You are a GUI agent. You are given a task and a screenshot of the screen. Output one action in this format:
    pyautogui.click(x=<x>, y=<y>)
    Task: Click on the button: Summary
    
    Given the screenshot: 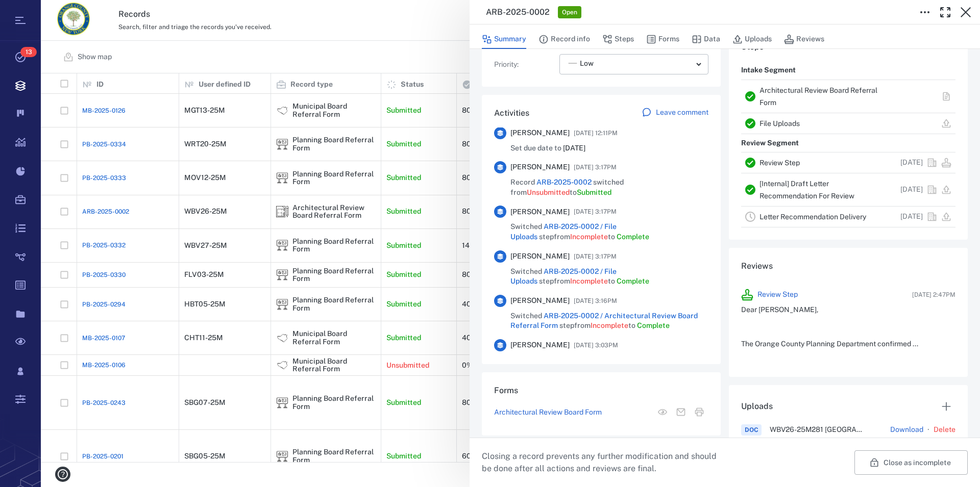 What is the action you would take?
    pyautogui.click(x=504, y=39)
    